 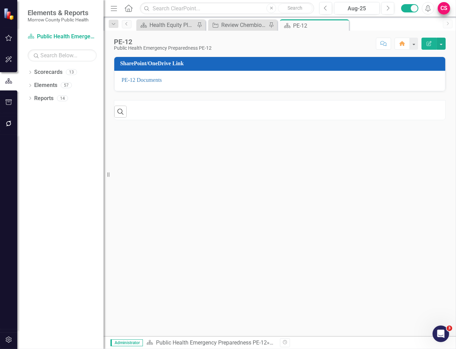 What do you see at coordinates (66, 85) in the screenshot?
I see `div: 57` at bounding box center [66, 85].